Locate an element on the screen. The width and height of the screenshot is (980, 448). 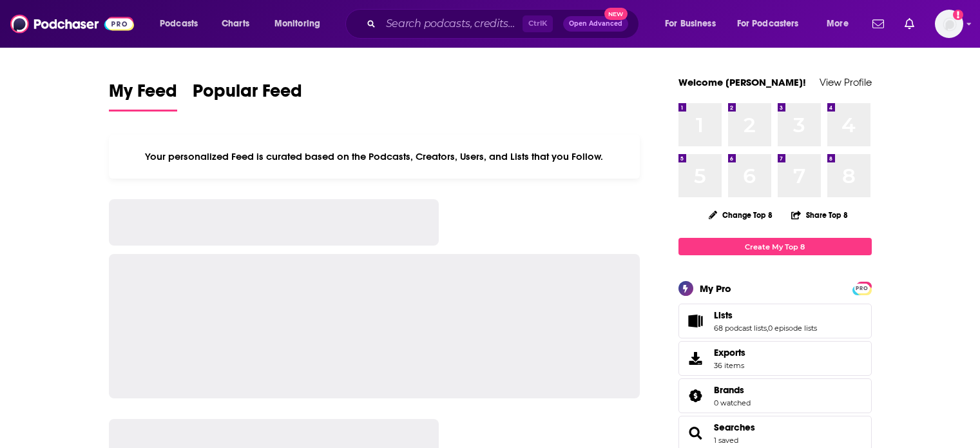
a: Exports is located at coordinates (775, 359).